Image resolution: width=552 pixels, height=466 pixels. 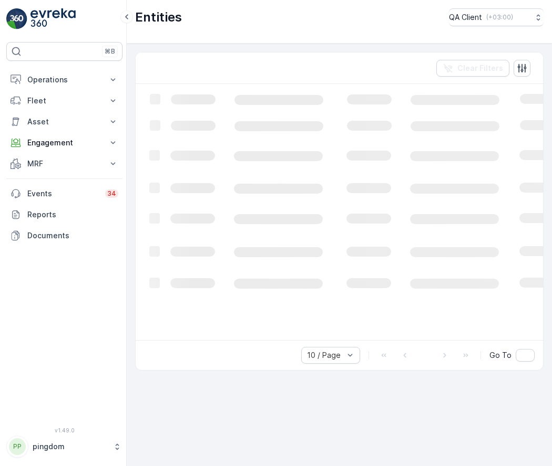 What do you see at coordinates (70, 447) in the screenshot?
I see `p: pingdom` at bounding box center [70, 447].